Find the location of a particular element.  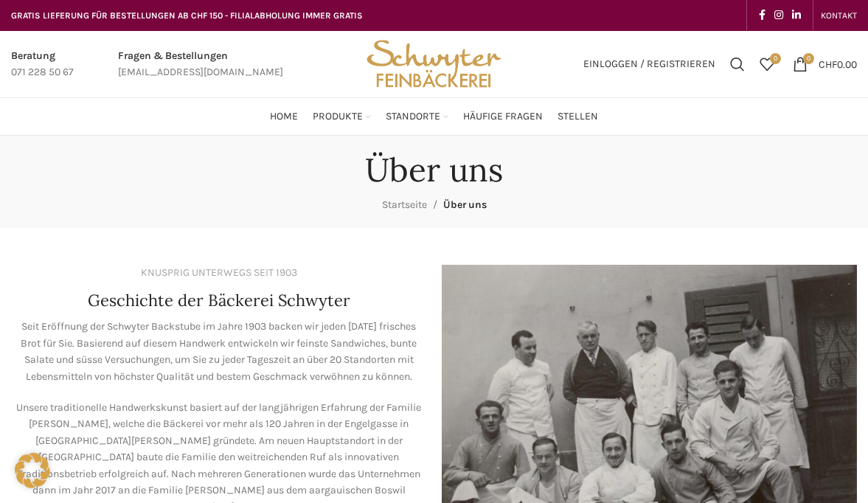

a: Häufige Fragen is located at coordinates (503, 116).